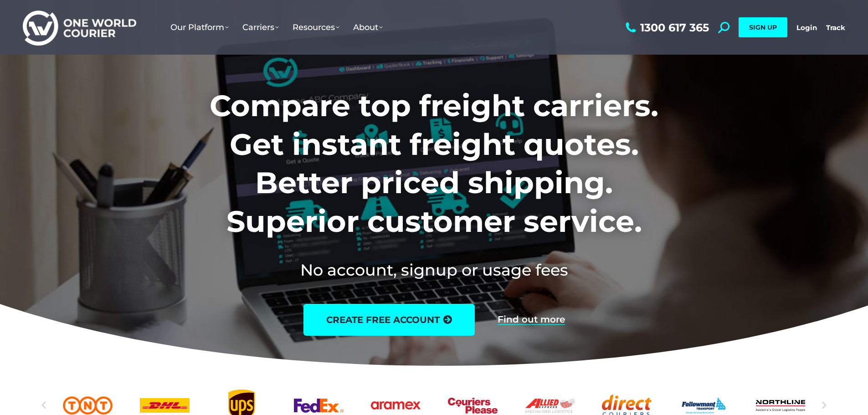 Image resolution: width=868 pixels, height=415 pixels. What do you see at coordinates (434, 163) in the screenshot?
I see `h1: Compare top freight carriers. Get instant freight quotes. Better priced shipping. Superior custom...` at bounding box center [434, 163].